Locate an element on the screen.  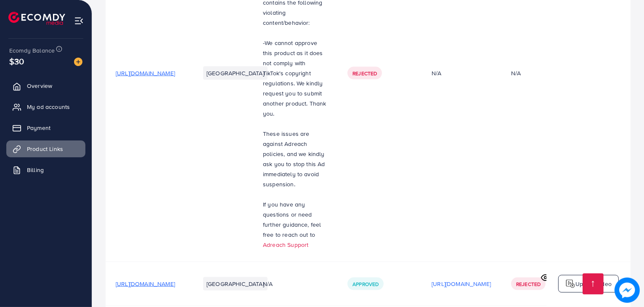
span: Product Links is located at coordinates (45, 149).